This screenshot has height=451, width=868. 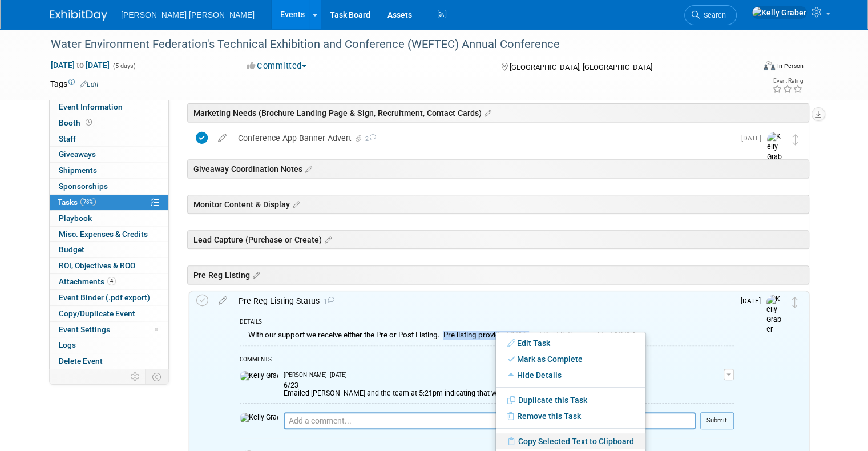 I want to click on span: Shipments, so click(x=78, y=170).